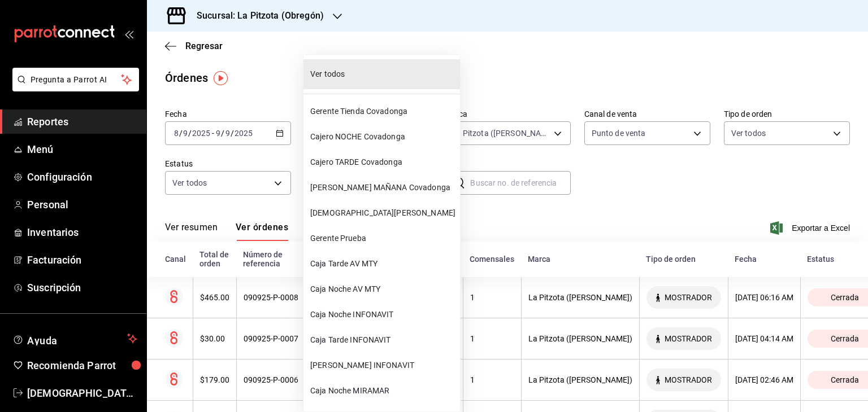  What do you see at coordinates (383, 391) in the screenshot?
I see `span: Caja Noche MIRAMAR` at bounding box center [383, 391].